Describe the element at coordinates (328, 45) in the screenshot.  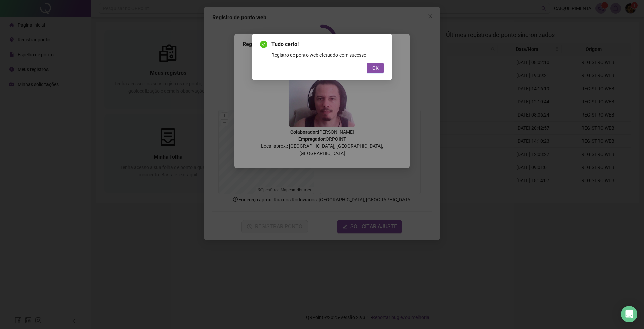
I see `span: Tudo certo!` at that location.